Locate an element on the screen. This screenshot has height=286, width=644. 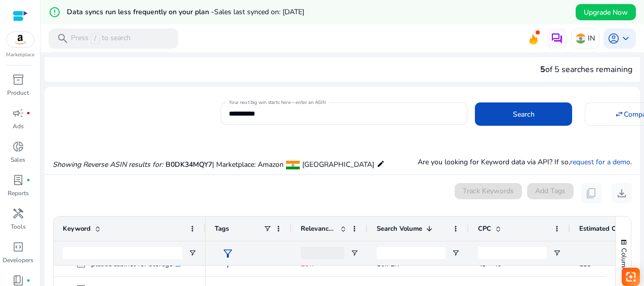
mat-label: Your next big win starts here—enter an ASIN is located at coordinates (277, 102).